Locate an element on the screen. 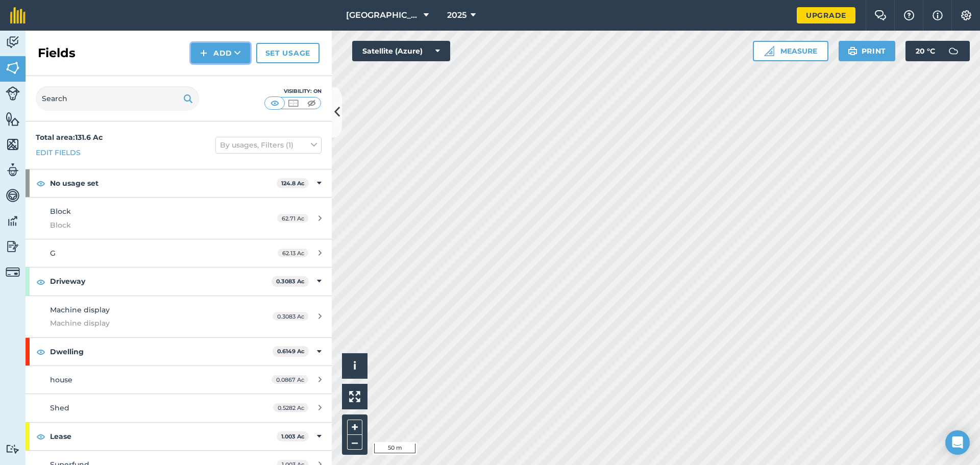  a: BlockBlock62.71 Ac is located at coordinates (178, 218).